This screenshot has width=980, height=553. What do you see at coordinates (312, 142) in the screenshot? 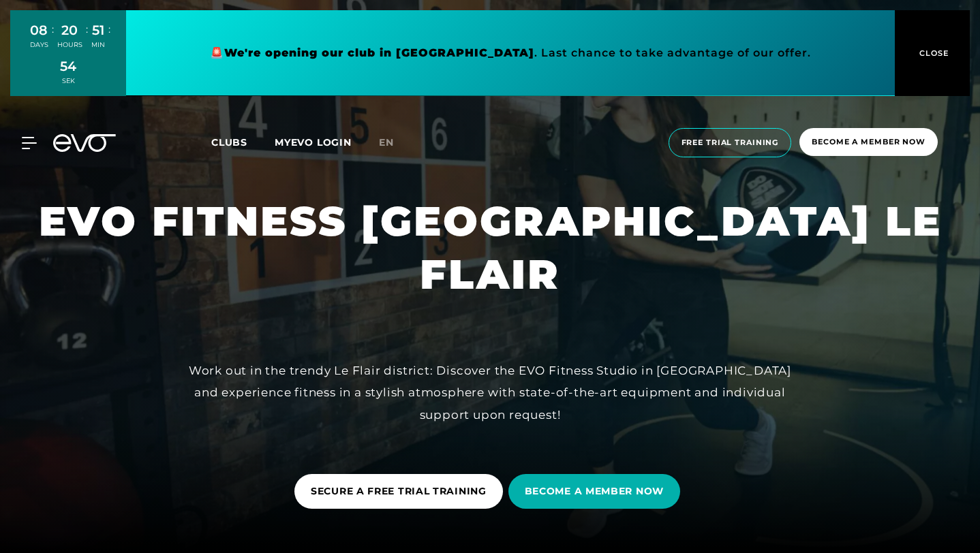
I see `font: MYEVO LOGIN` at bounding box center [312, 142].